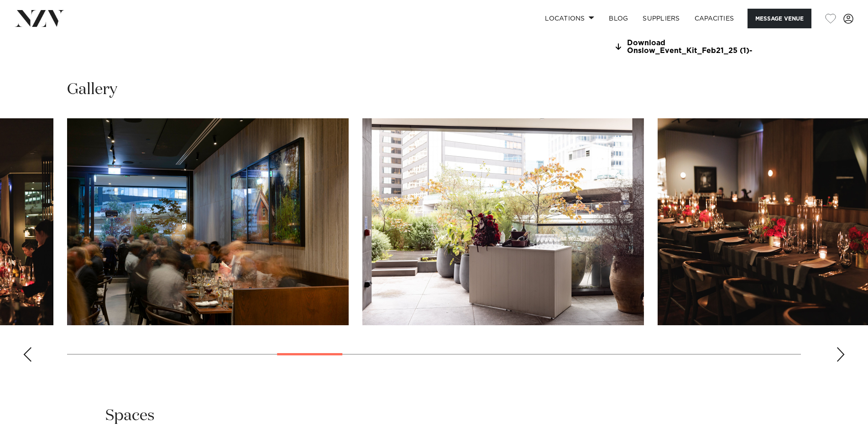 The width and height of the screenshot is (868, 428). What do you see at coordinates (503, 222) in the screenshot?
I see `swiper-slide: 10 / 28` at bounding box center [503, 222].